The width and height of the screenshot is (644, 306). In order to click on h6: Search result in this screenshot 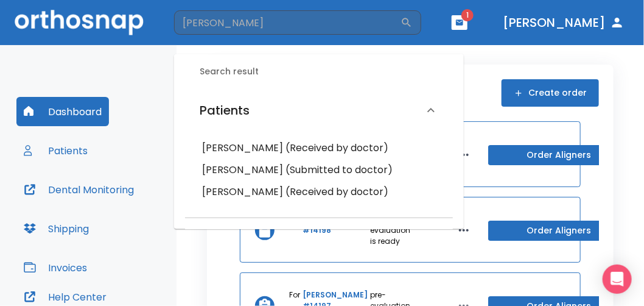, I will do `click(326, 72)`.